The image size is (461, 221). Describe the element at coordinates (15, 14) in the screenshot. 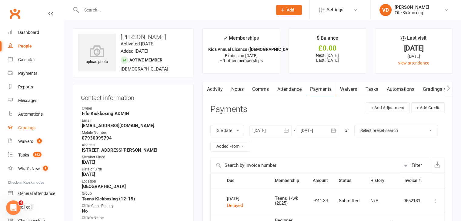

I see `a: Clubworx` at that location.